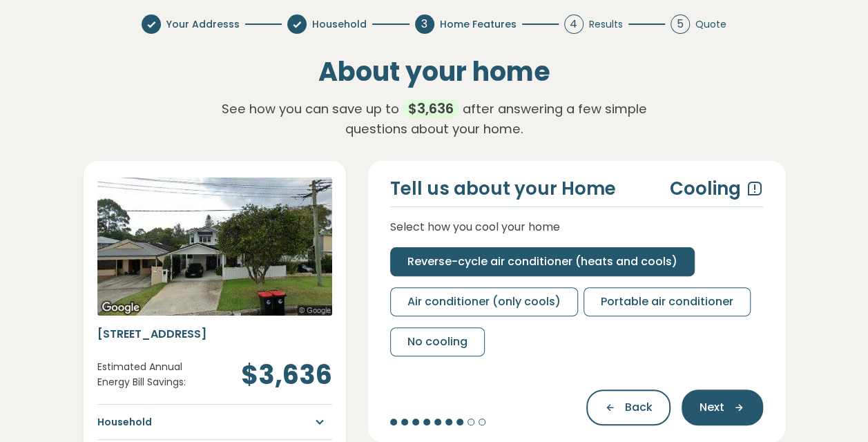 The width and height of the screenshot is (868, 442). What do you see at coordinates (277, 376) in the screenshot?
I see `h2: $3,636` at bounding box center [277, 376].